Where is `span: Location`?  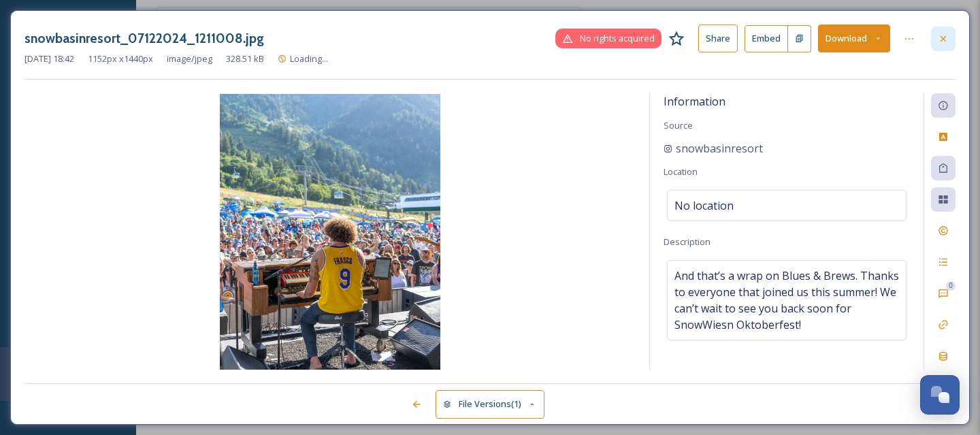 span: Location is located at coordinates (680, 172).